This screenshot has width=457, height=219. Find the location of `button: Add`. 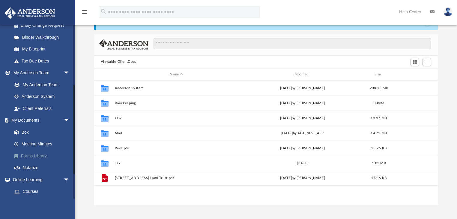

button: Add is located at coordinates (427, 62).